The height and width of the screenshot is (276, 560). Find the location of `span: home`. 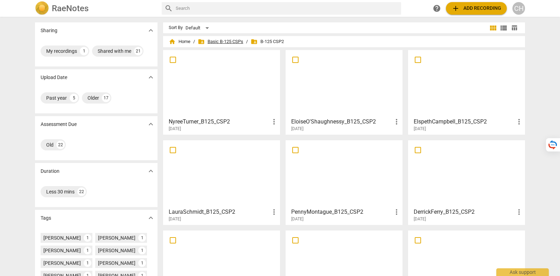

span: home is located at coordinates (172, 42).